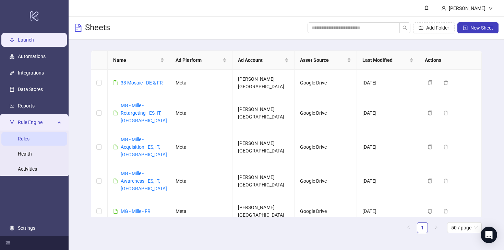  I want to click on a: 1, so click(423, 227).